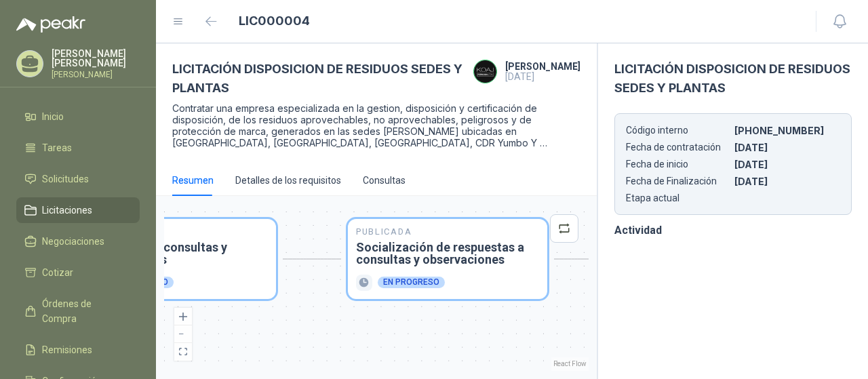  Describe the element at coordinates (679, 198) in the screenshot. I see `p: Etapa actual` at that location.